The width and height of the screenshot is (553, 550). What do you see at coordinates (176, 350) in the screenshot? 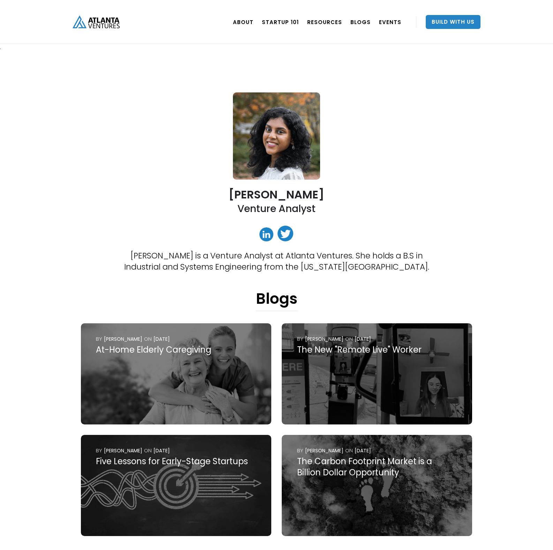
I see `div: At-Home Elderly Caregiving` at bounding box center [176, 350].